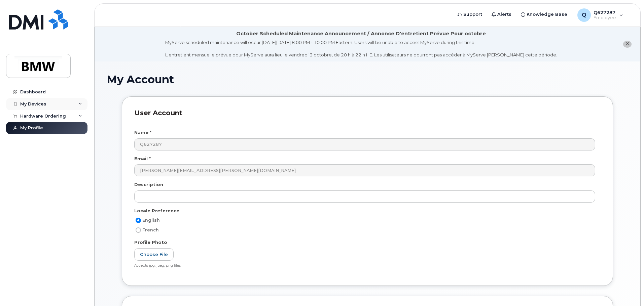  Describe the element at coordinates (361, 34) in the screenshot. I see `div: October Scheduled Maintenance Announcement / Annonce D'entretient Prévue Pour octobre` at that location.